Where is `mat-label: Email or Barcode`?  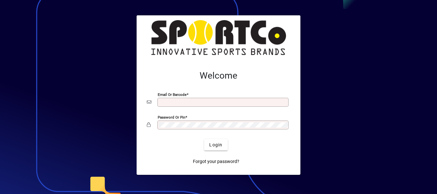 mat-label: Email or Barcode is located at coordinates (172, 95).